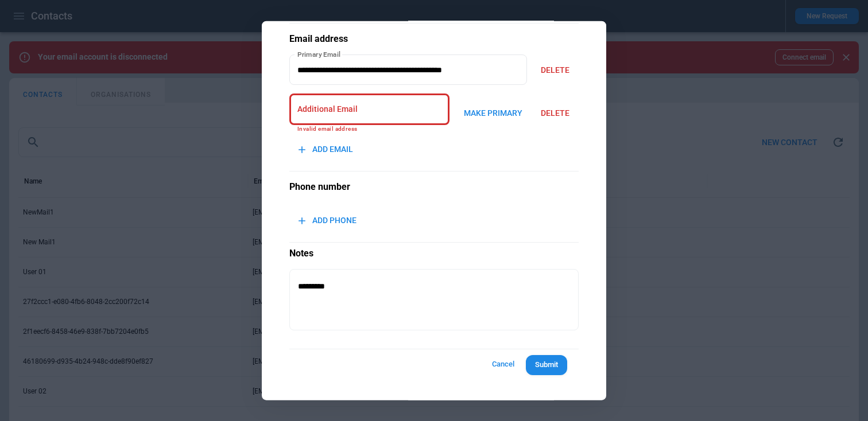 Image resolution: width=868 pixels, height=421 pixels. Describe the element at coordinates (547, 365) in the screenshot. I see `button: Submit` at that location.